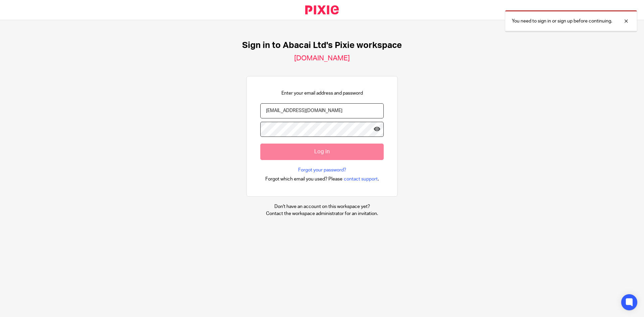 The width and height of the screenshot is (644, 317). I want to click on span: Forgot which email you used? Please, so click(303, 179).